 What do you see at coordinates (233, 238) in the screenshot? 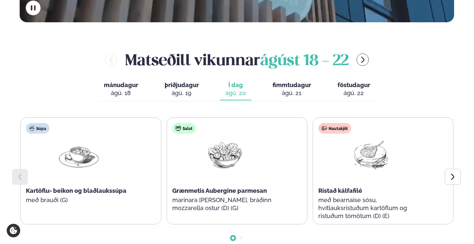
I see `span: Go to slide 1` at bounding box center [233, 238].